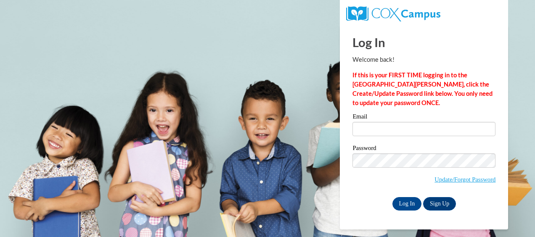  What do you see at coordinates (424, 60) in the screenshot?
I see `p: Welcome back!` at bounding box center [424, 60].